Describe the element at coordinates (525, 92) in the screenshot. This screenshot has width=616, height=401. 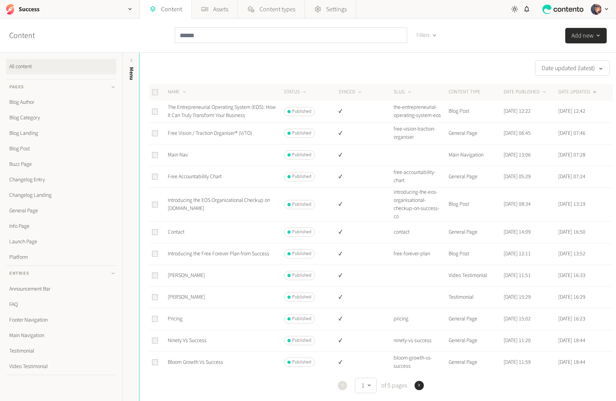
I see `button: DATE PUBLISHED` at that location.